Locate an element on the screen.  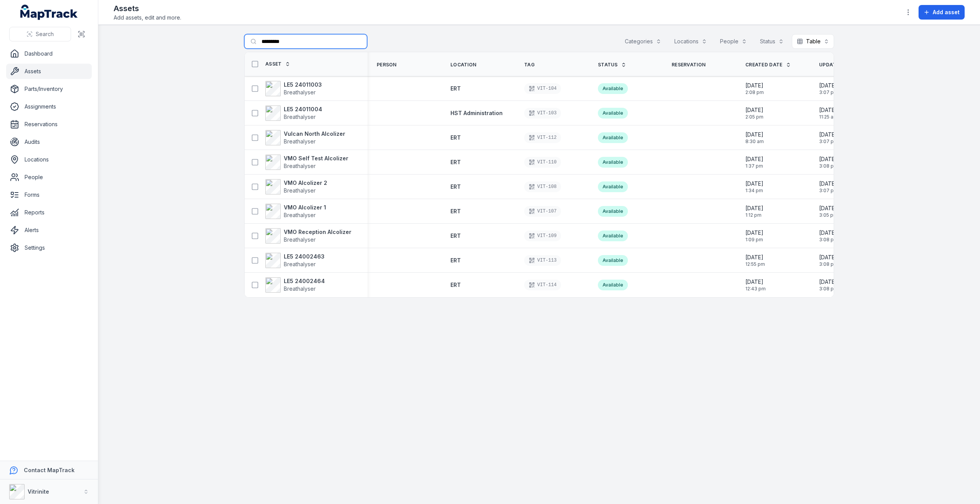
a: Assignments is located at coordinates (48, 106).